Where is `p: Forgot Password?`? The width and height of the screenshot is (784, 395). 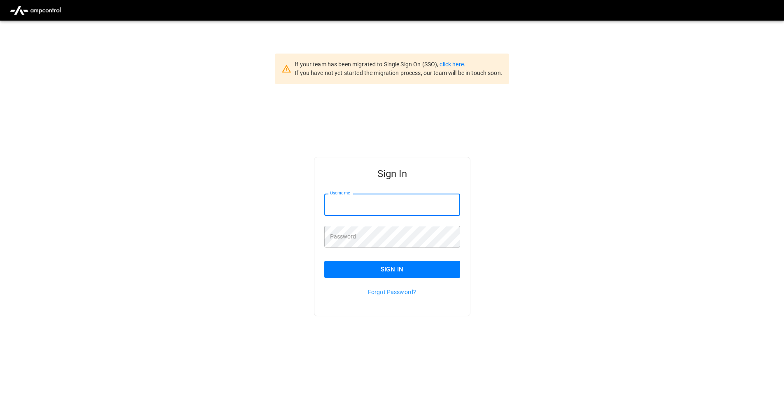
p: Forgot Password? is located at coordinates (392, 292).